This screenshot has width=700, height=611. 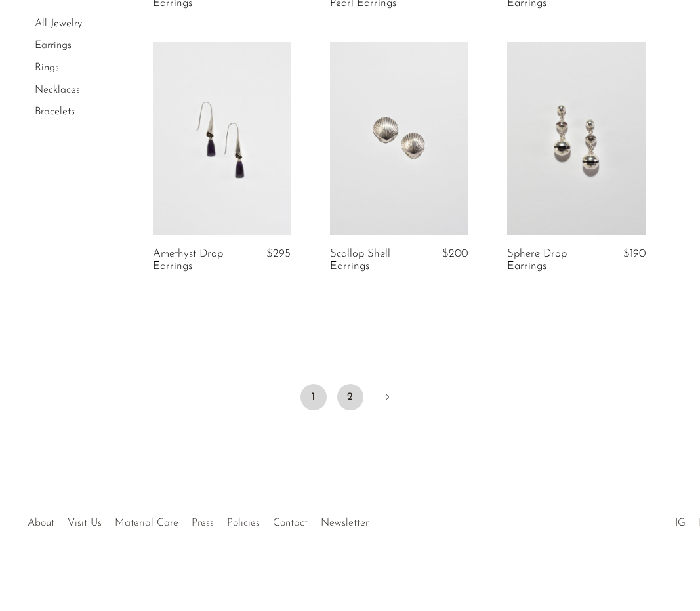 What do you see at coordinates (313, 397) in the screenshot?
I see `span: 1` at bounding box center [313, 397].